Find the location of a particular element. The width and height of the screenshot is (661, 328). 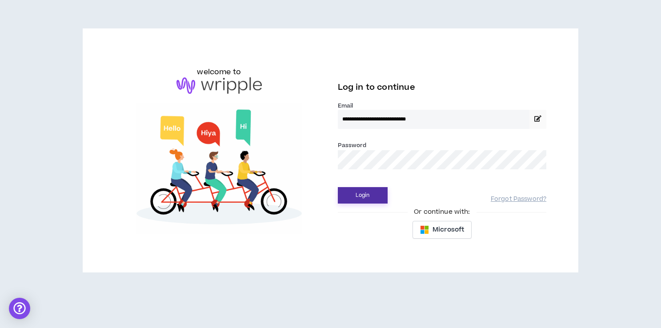

label: Email is located at coordinates (442, 106).